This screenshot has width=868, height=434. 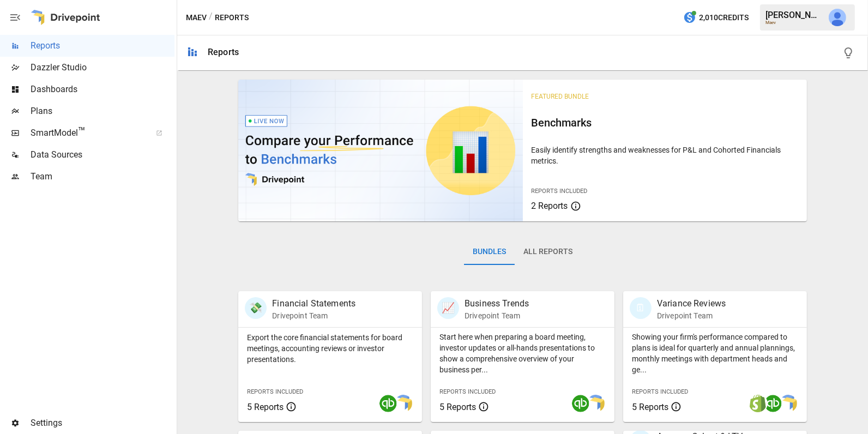 I want to click on p: Showing your firm's performance compared to plans is ideal for quarterly and annual plannings, mo..., so click(x=715, y=354).